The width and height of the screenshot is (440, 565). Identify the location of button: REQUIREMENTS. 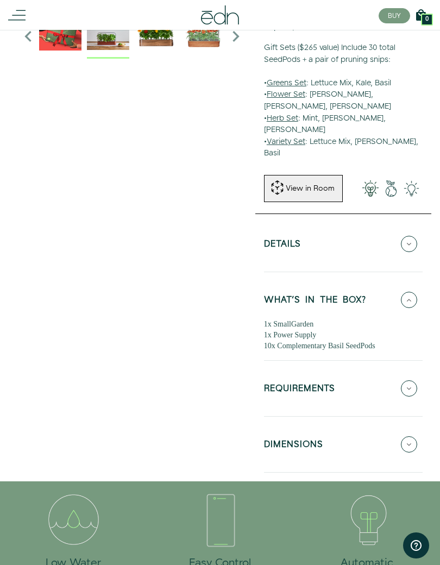
(343, 388).